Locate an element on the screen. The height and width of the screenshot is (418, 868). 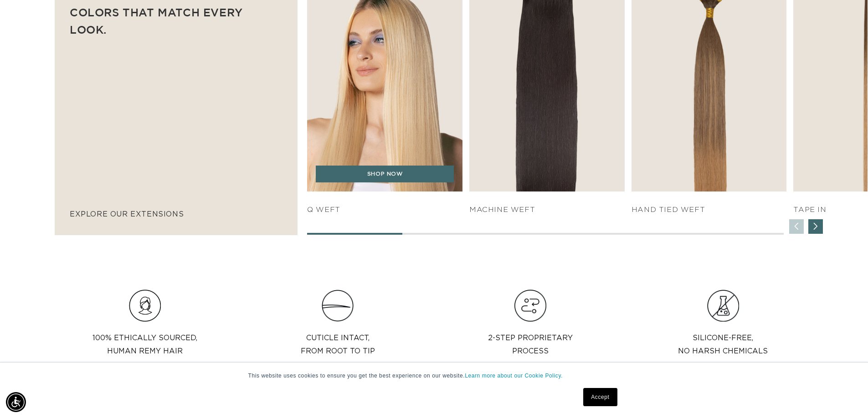
p: explore our extensions is located at coordinates (176, 215).